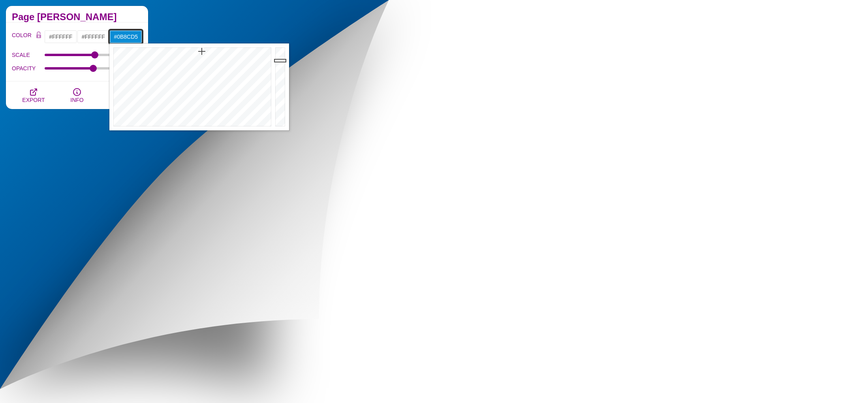 The image size is (868, 403). Describe the element at coordinates (28, 55) in the screenshot. I see `label: SCALE` at that location.